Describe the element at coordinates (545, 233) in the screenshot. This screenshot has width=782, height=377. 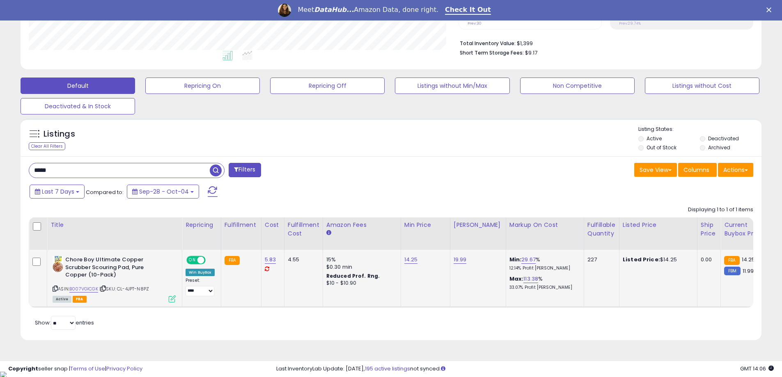
I see `th: The percentage added to the cost of goods (COGS) that forms the calculator for Min & Max prices.` at that location.